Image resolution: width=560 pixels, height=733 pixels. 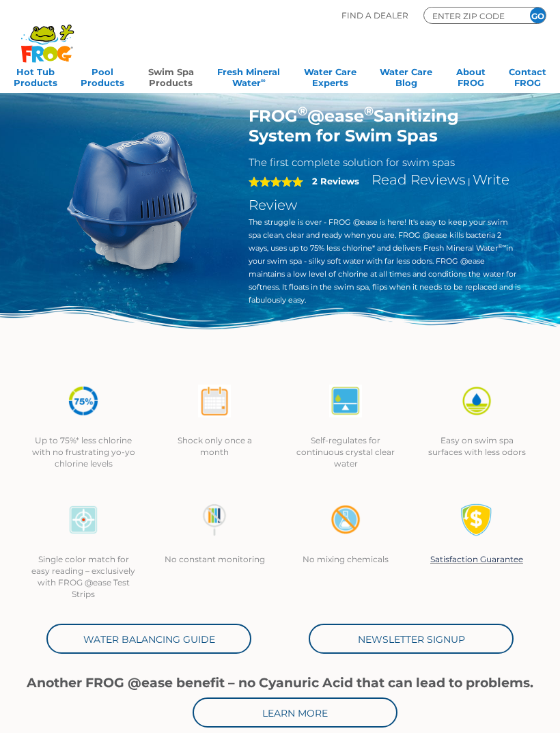 I want to click on img: no-constant-monitoring1, so click(x=214, y=520).